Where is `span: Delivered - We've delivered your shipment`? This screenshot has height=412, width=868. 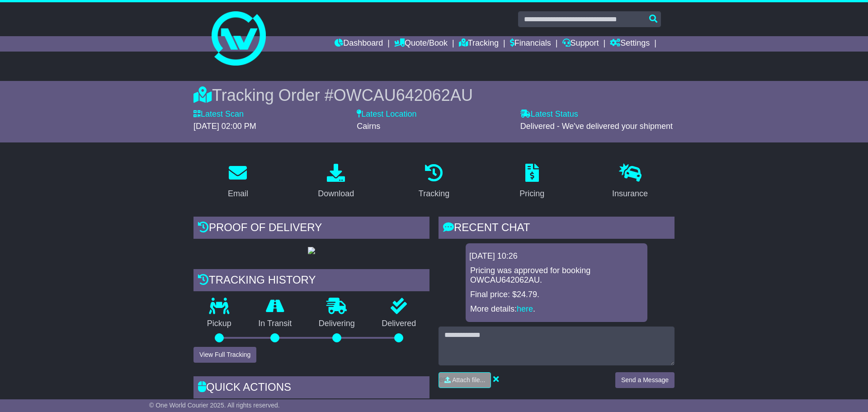
span: Delivered - We've delivered your shipment is located at coordinates (596, 126).